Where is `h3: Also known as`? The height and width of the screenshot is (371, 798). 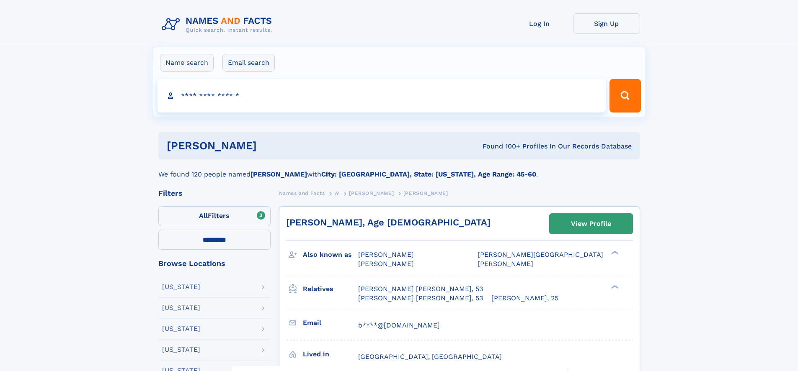
h3: Also known as is located at coordinates (330, 255).